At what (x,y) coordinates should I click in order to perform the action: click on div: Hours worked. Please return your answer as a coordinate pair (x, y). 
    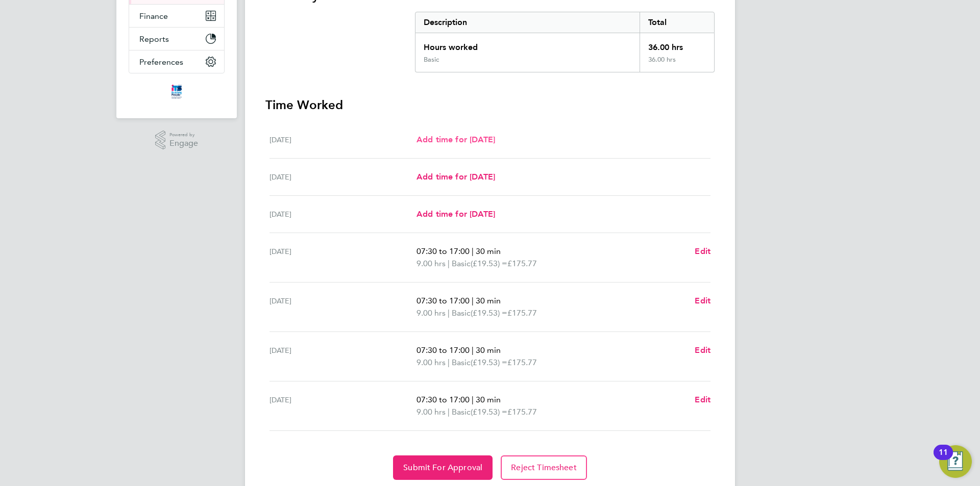
    Looking at the image, I should click on (527, 45).